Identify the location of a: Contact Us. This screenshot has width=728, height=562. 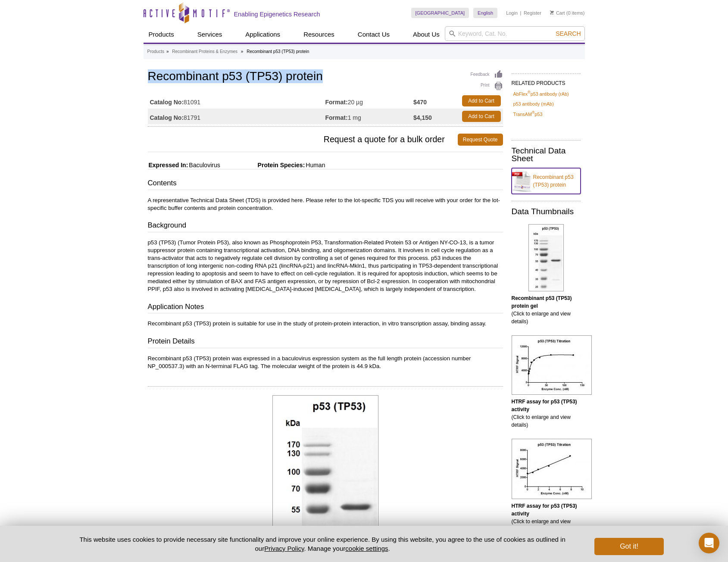
(373, 34).